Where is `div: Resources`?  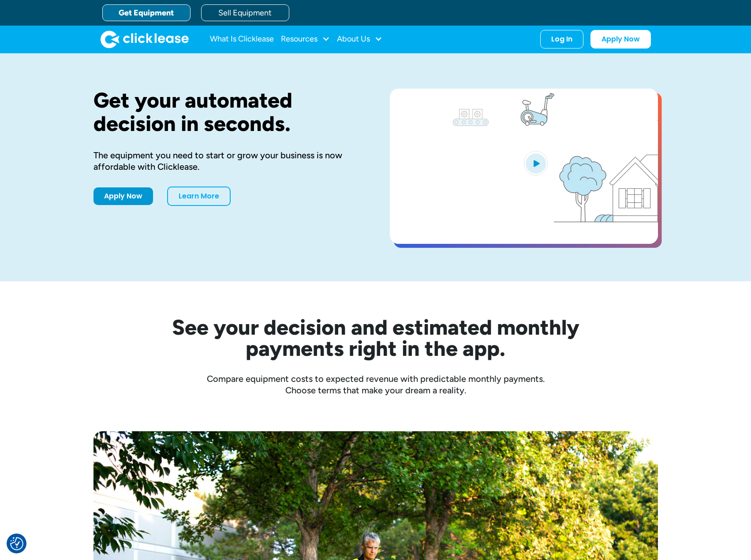
div: Resources is located at coordinates (306, 39).